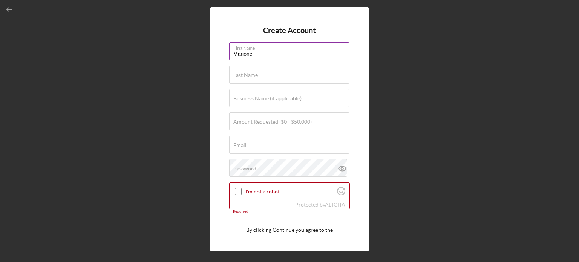 The height and width of the screenshot is (262, 579). What do you see at coordinates (267, 98) in the screenshot?
I see `label: Business Name (if applicable)` at bounding box center [267, 98].